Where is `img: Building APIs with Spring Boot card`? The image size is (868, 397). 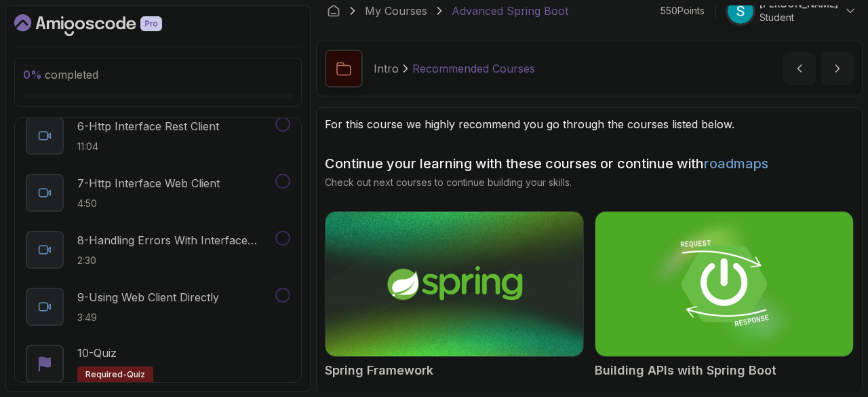
img: Building APIs with Spring Boot card is located at coordinates (725, 284).